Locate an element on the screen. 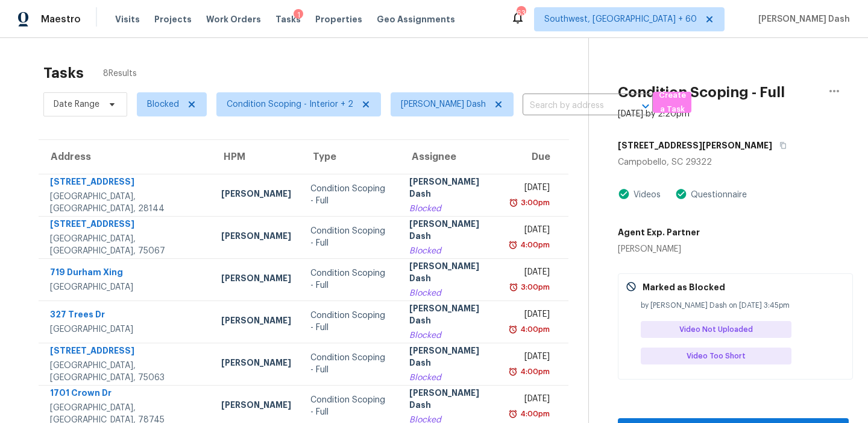 The image size is (868, 423). th: Due is located at coordinates (534, 157).